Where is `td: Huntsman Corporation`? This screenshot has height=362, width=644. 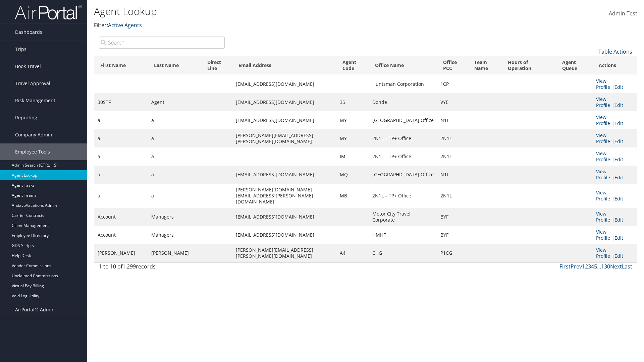 td: Huntsman Corporation is located at coordinates (403, 84).